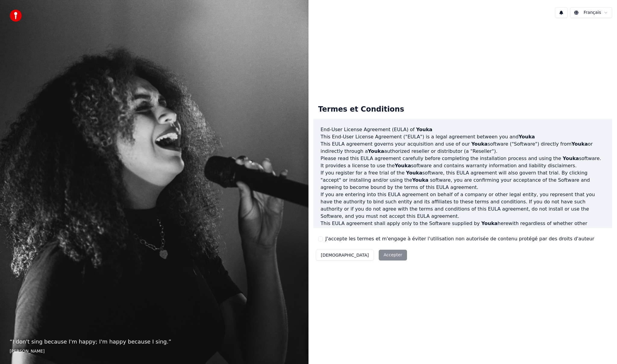  Describe the element at coordinates (15, 15) in the screenshot. I see `img: youka` at that location.